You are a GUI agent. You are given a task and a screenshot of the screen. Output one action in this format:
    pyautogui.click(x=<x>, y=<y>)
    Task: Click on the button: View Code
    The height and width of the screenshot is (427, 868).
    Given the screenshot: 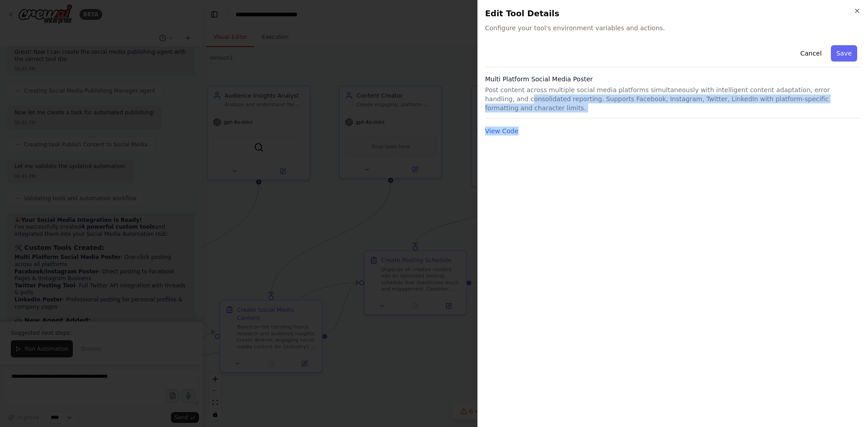 What is the action you would take?
    pyautogui.click(x=502, y=131)
    